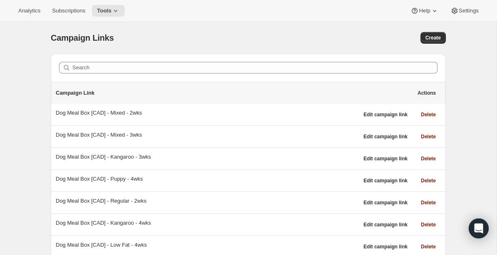 The width and height of the screenshot is (497, 255). I want to click on button: Settings, so click(464, 11).